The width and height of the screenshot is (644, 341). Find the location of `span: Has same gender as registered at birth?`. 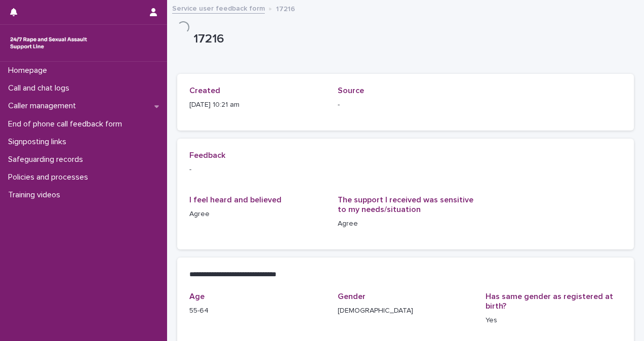

span: Has same gender as registered at birth? is located at coordinates (550, 301).